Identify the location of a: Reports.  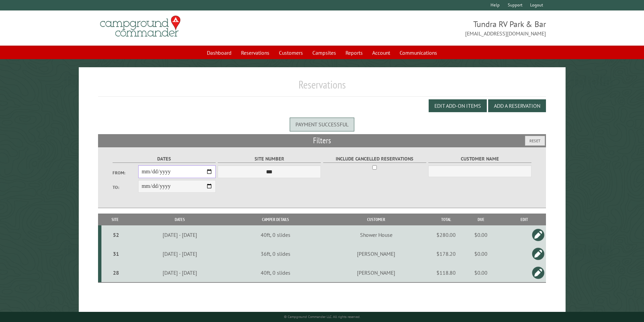
(354, 53).